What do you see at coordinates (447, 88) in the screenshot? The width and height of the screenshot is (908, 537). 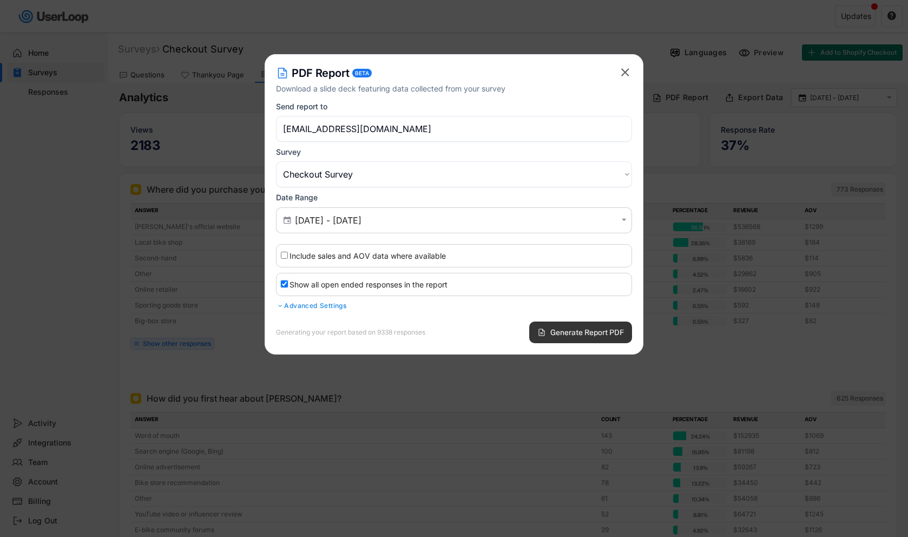 I see `div: Download a slide deck featuring data collected from your survey` at bounding box center [447, 88].